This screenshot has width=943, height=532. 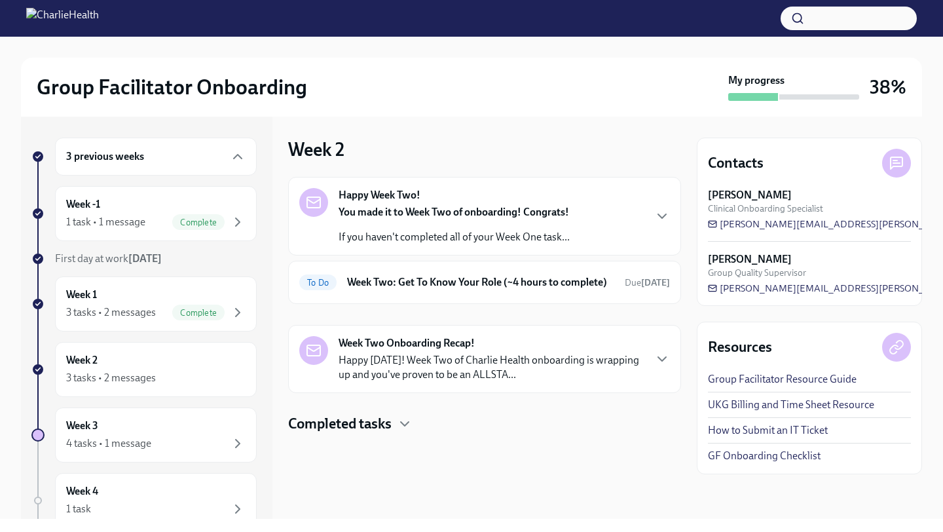 I want to click on h6: Week 4, so click(x=82, y=491).